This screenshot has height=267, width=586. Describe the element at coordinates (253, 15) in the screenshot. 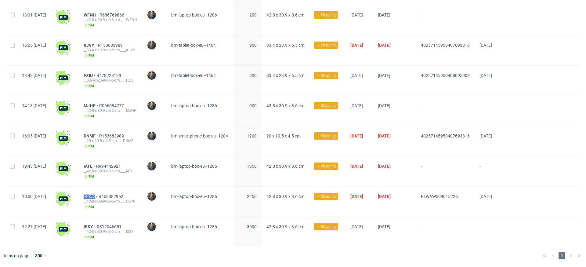

I see `span: 200` at that location.